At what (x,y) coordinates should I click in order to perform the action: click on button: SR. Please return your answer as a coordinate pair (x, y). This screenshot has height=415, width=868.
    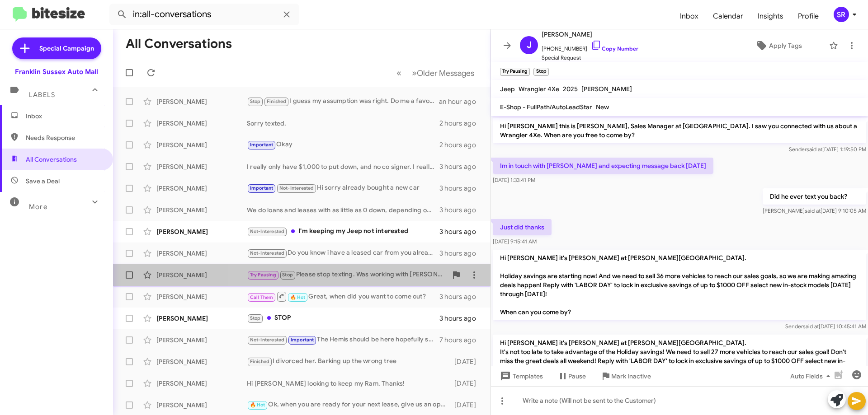
    Looking at the image, I should click on (842, 14).